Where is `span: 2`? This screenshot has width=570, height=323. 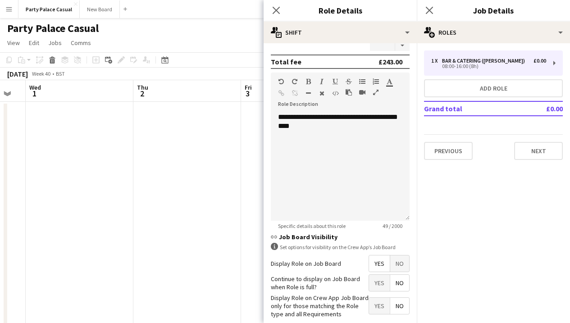
span: 2 is located at coordinates (142, 93).